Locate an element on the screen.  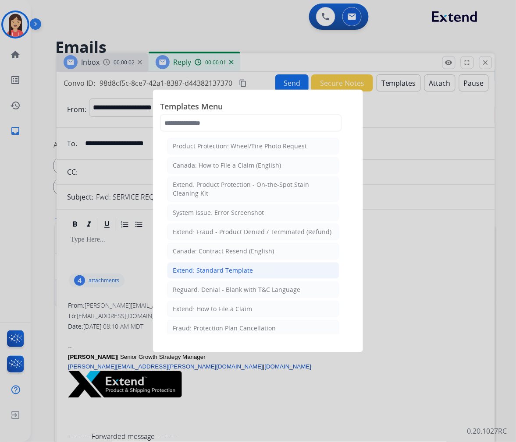
div: Extend: Standard Template is located at coordinates (212, 271).